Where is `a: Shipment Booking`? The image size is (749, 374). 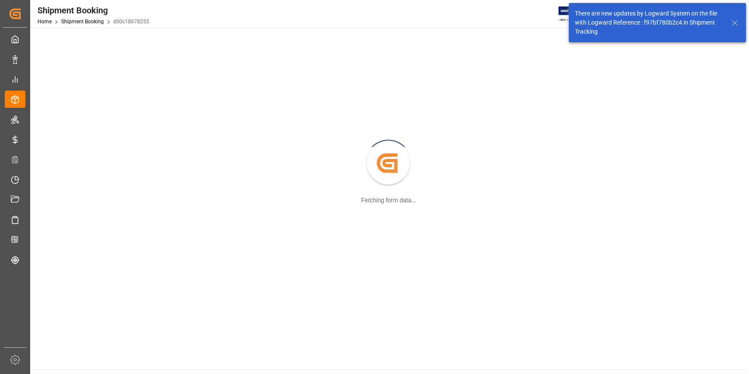
a: Shipment Booking is located at coordinates (82, 22).